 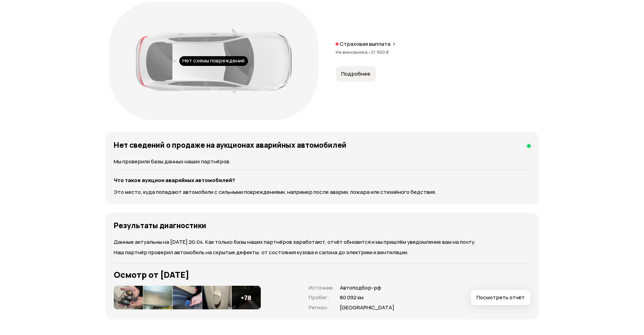 What do you see at coordinates (187, 298) in the screenshot?
I see `img: 1.X17aWLaMBZtue_t1a39zT4gc8_UNnsmHCp3EhlqfkoRYw8LQDp_AhA-fwdNZmJTQWsqU1Gw.Ohod7l08mp8SiXWc8Q0bCvg...` at bounding box center [187, 298].